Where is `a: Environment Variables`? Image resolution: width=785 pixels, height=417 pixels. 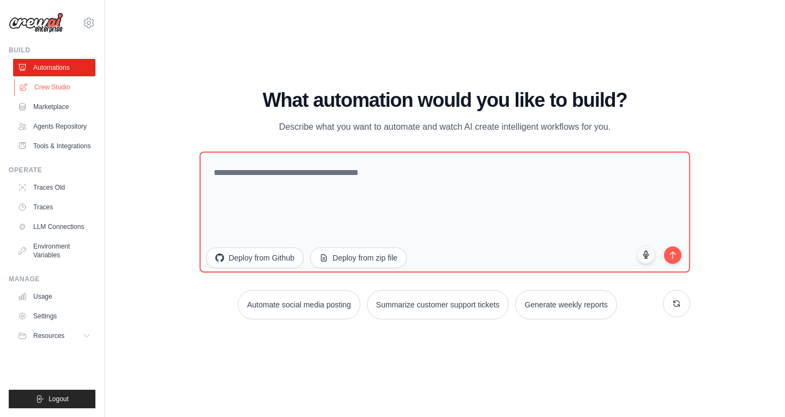 a: Environment Variables is located at coordinates (54, 251).